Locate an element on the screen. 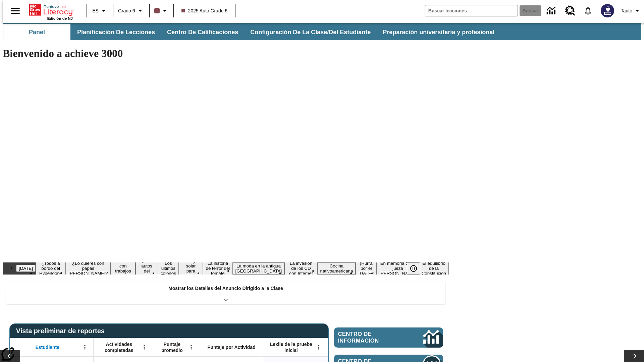 The height and width of the screenshot is (362, 644). button: Diapositiva 11 Cocina nativoamericana is located at coordinates (337, 269).